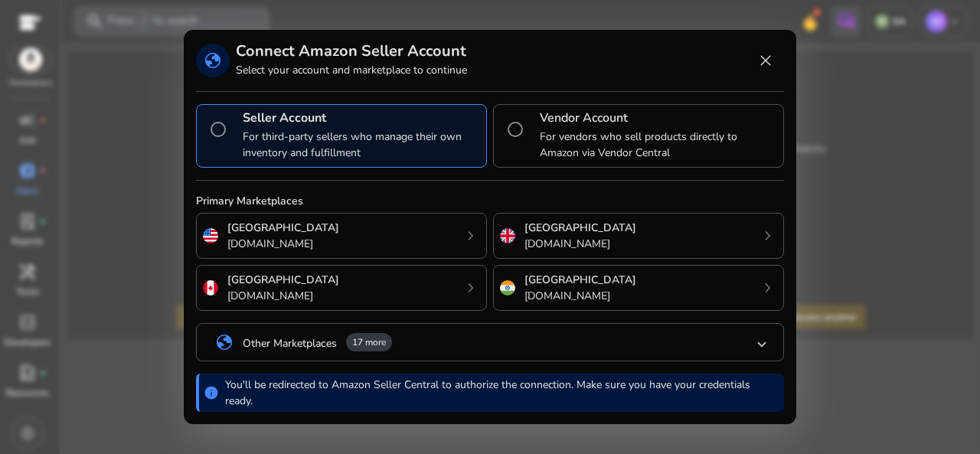 The height and width of the screenshot is (454, 980). I want to click on h3: Connect Amazon Seller Account, so click(351, 51).